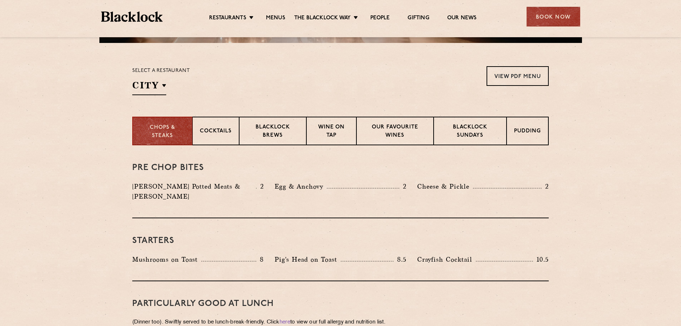  Describe the element at coordinates (167, 259) in the screenshot. I see `p: Mushrooms on Toast` at that location.